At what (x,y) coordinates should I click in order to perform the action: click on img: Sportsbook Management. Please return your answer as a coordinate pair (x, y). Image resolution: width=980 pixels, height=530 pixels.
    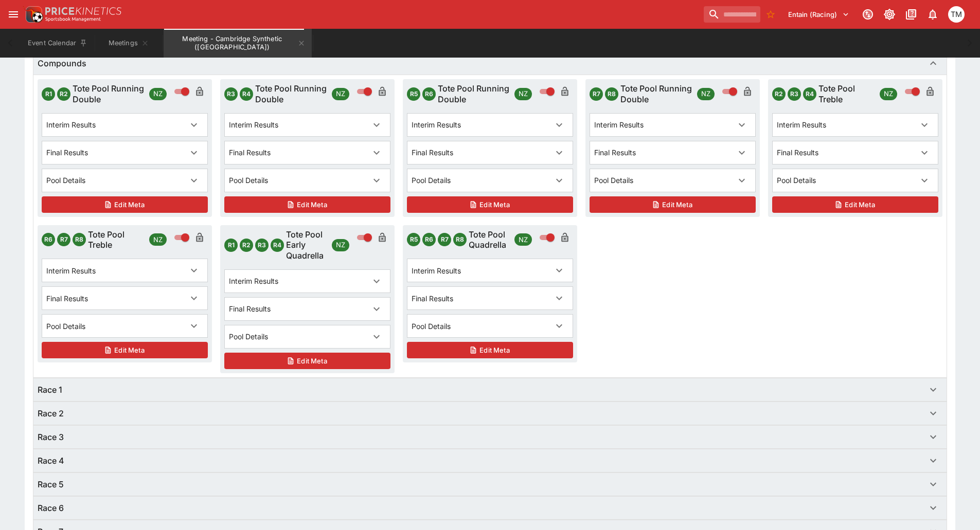
    Looking at the image, I should click on (73, 19).